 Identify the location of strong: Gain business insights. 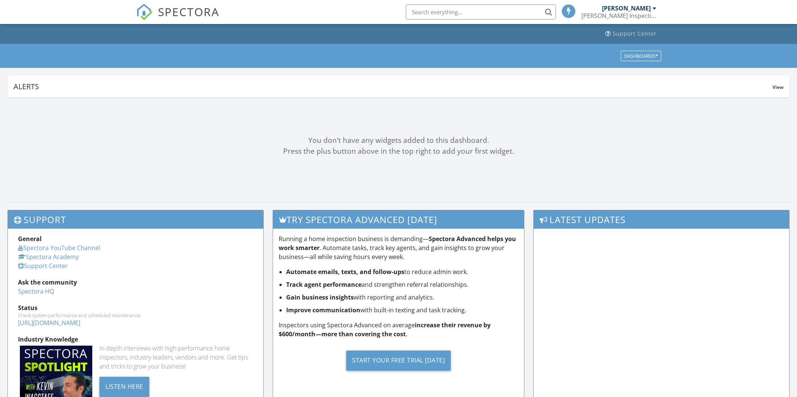
(320, 298).